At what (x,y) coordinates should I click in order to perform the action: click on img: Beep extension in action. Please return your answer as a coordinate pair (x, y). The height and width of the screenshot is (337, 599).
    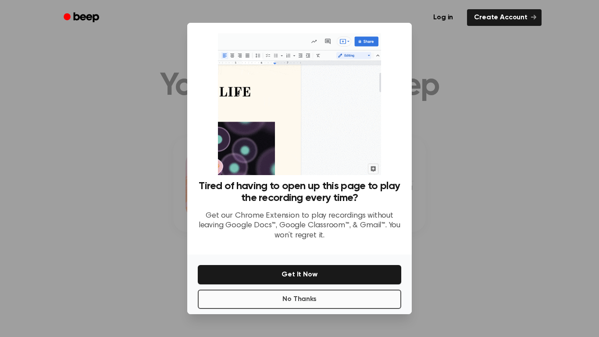
    Looking at the image, I should click on (299, 104).